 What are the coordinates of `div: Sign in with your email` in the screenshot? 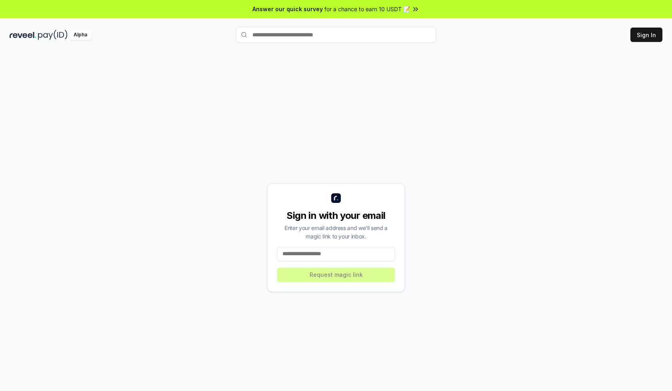 It's located at (336, 216).